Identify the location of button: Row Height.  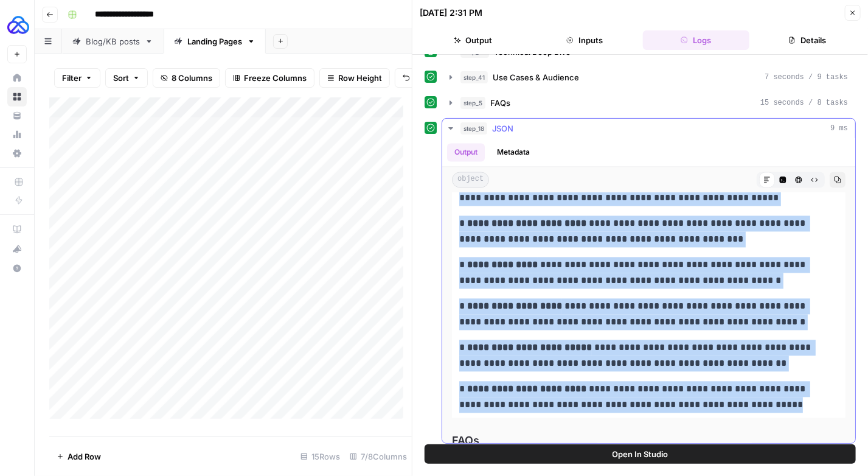
(355, 78).